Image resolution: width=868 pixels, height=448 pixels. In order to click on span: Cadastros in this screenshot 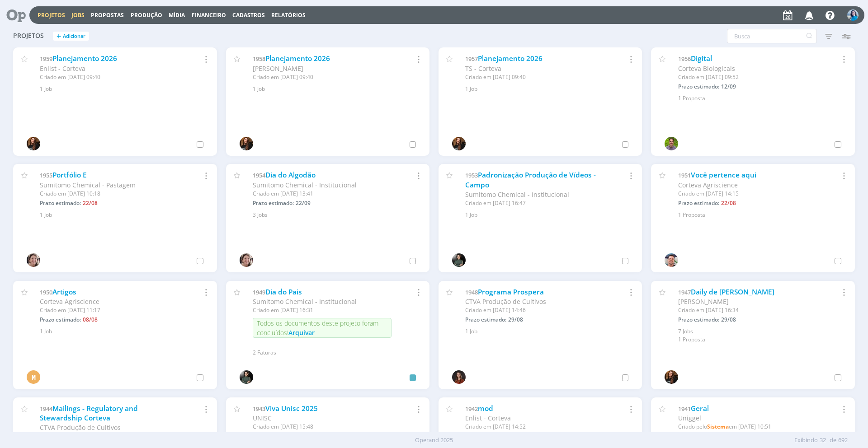, I will do `click(249, 15)`.